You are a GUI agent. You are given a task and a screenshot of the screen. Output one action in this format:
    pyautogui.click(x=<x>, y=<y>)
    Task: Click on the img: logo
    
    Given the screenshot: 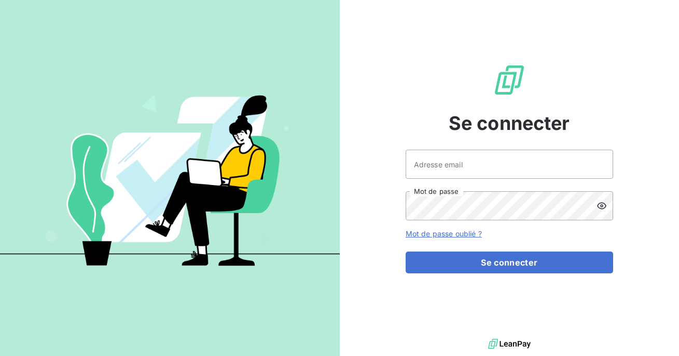 What is the action you would take?
    pyautogui.click(x=510, y=344)
    